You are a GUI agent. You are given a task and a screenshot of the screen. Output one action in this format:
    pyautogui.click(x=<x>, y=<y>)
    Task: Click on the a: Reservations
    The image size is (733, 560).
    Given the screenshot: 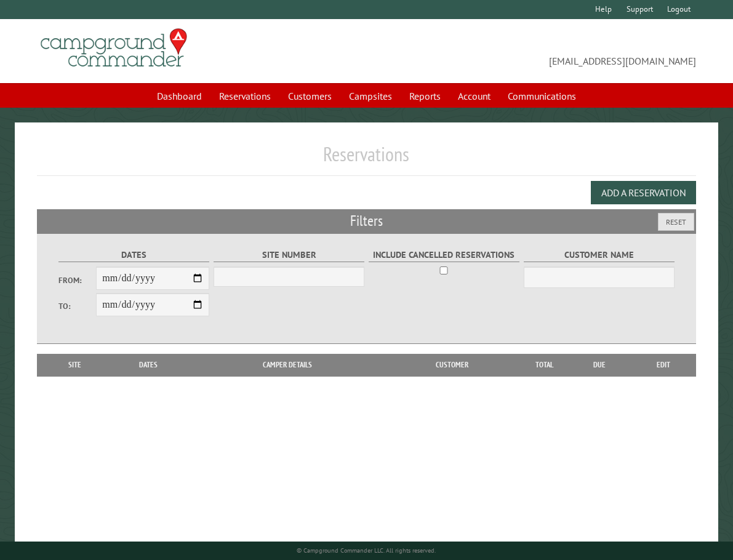 What is the action you would take?
    pyautogui.click(x=245, y=96)
    